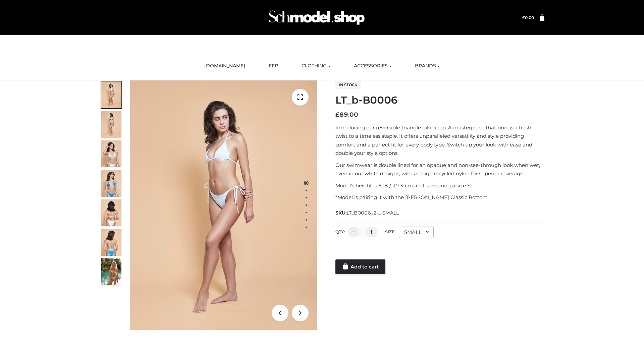 The image size is (644, 362). What do you see at coordinates (223, 205) in the screenshot?
I see `img: ArielClassicBikiniTop_CloudNine_AzureSky_OW114ECO_1` at bounding box center [223, 205].